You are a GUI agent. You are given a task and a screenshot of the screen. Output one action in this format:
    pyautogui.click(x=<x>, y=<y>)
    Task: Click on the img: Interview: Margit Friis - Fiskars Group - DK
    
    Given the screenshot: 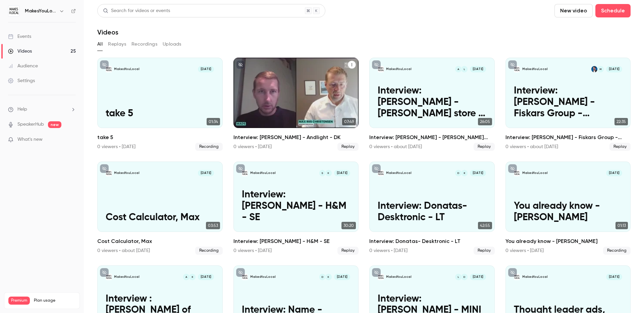 What is the action you would take?
    pyautogui.click(x=517, y=69)
    